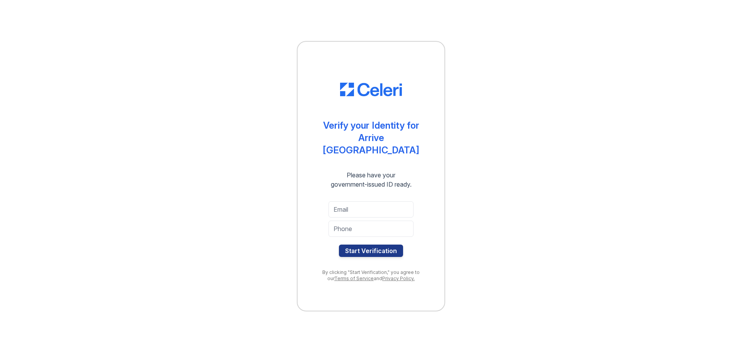  What do you see at coordinates (371, 229) in the screenshot?
I see `input: Phone` at bounding box center [371, 229].